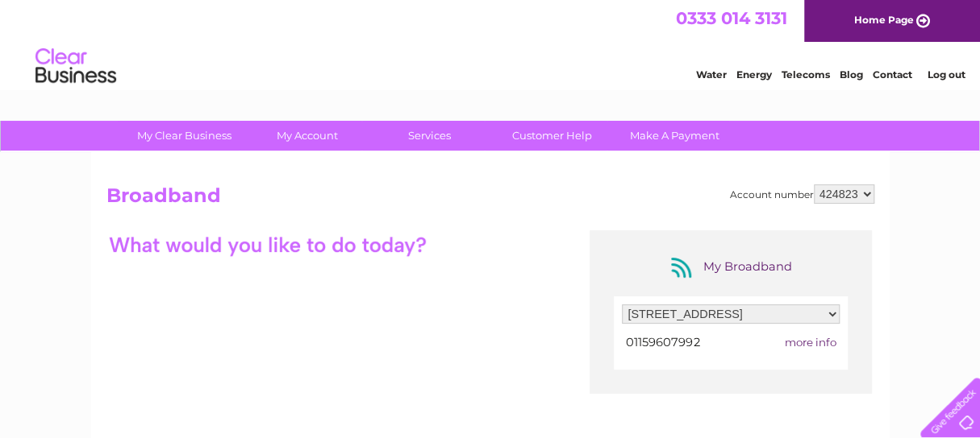  Describe the element at coordinates (731, 18) in the screenshot. I see `a: 0333 014 3131` at that location.